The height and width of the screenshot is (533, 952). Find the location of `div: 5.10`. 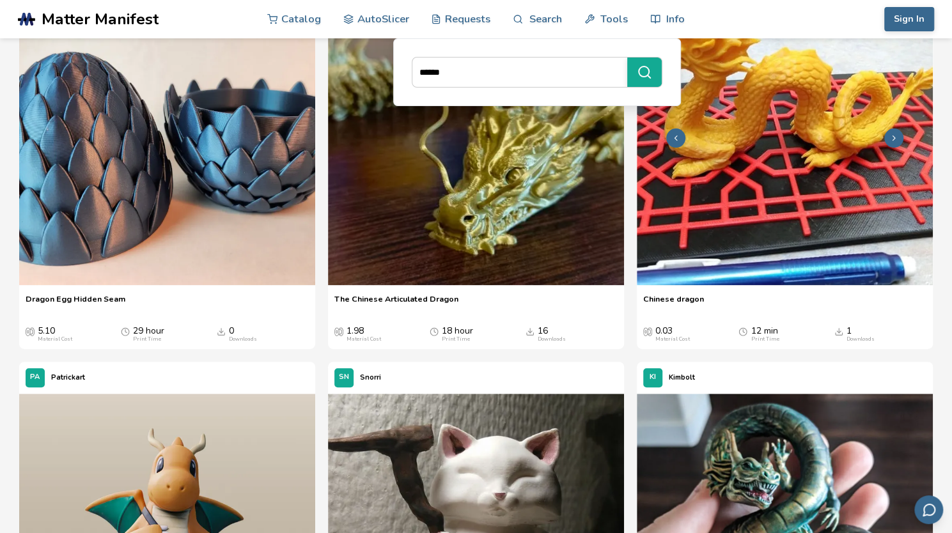

div: 5.10 is located at coordinates (55, 334).